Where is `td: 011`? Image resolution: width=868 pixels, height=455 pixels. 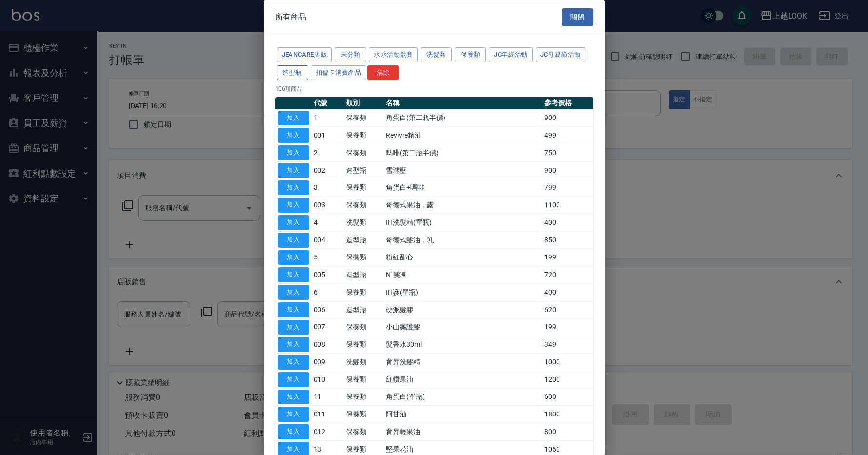 td: 011 is located at coordinates (328, 415).